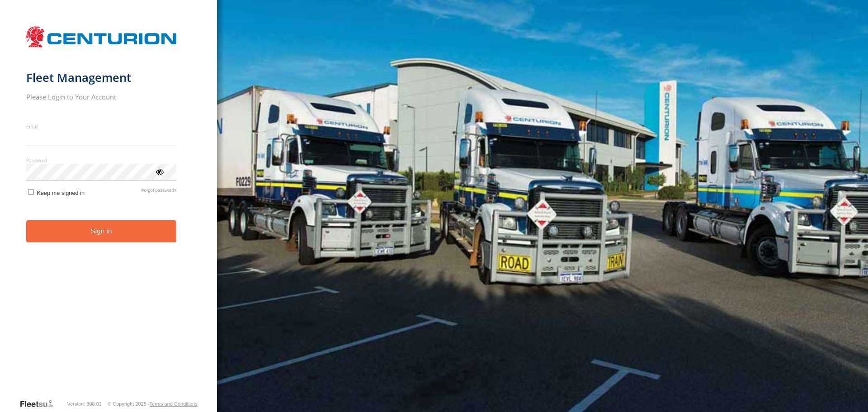 The height and width of the screenshot is (412, 868). I want to click on span: Keep me signed in, so click(61, 192).